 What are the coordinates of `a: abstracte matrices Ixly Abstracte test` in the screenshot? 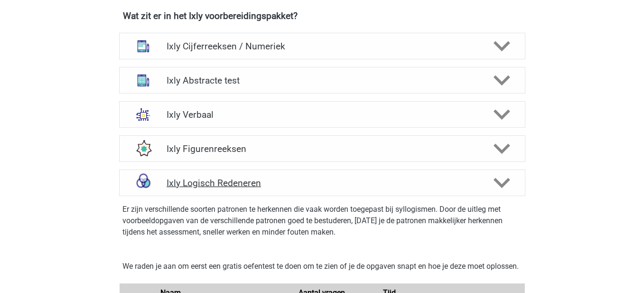 It's located at (322, 80).